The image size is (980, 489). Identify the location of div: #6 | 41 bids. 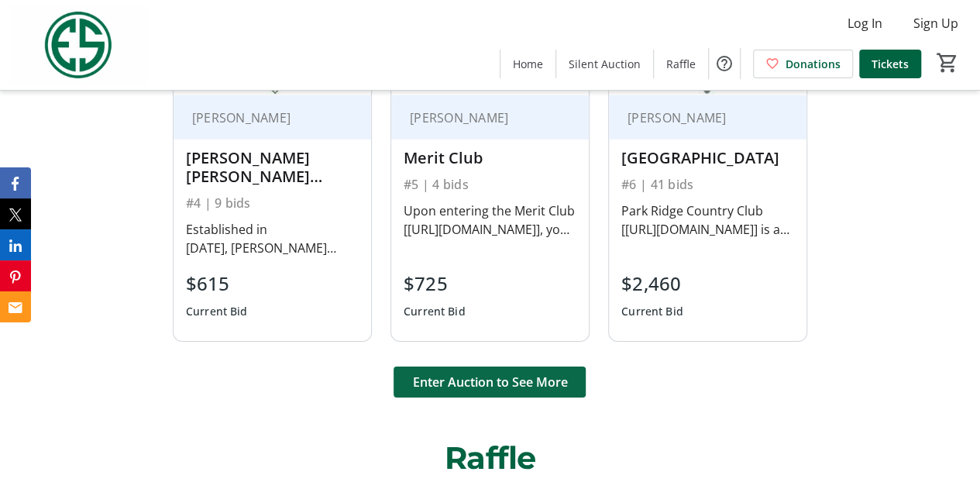
(708, 185).